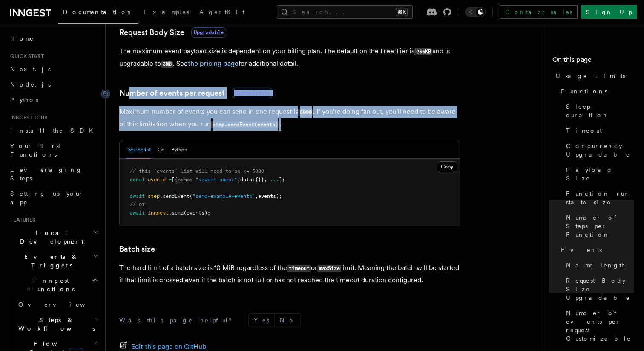  What do you see at coordinates (584, 91) in the screenshot?
I see `span: Functions` at bounding box center [584, 91].